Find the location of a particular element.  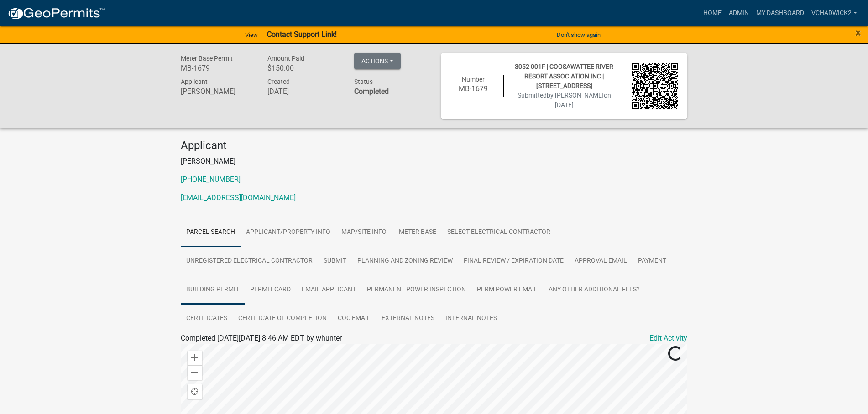

img: QR code is located at coordinates (655, 86).